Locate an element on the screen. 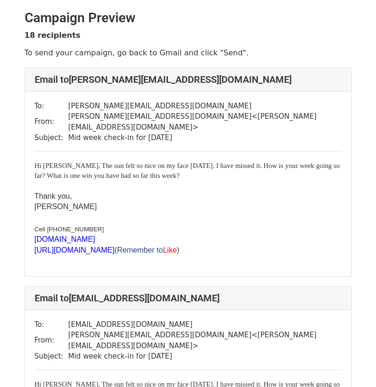  strong: 18 recipients is located at coordinates (53, 35).